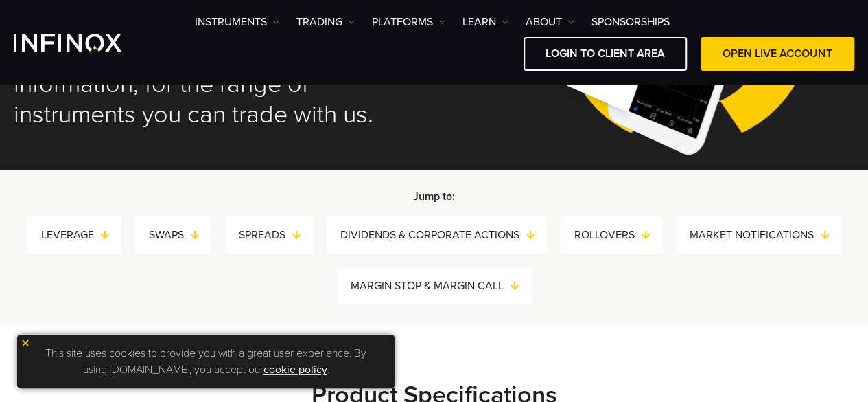 This screenshot has height=402, width=868. I want to click on a: cookie policy, so click(295, 369).